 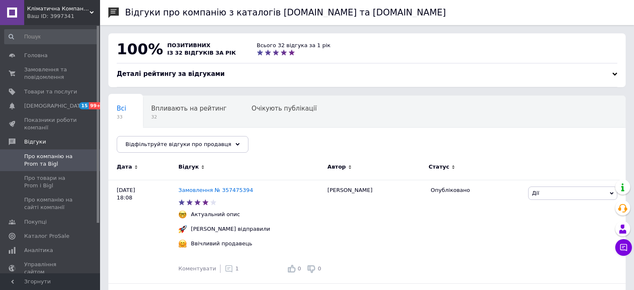 What do you see at coordinates (50, 182) in the screenshot?
I see `span: Про товари на Prom і Bigl` at bounding box center [50, 182].